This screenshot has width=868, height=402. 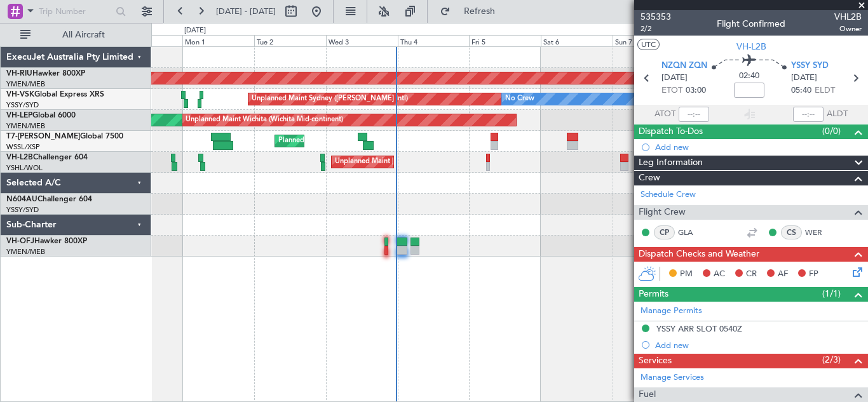 I want to click on span: 03:00, so click(x=696, y=91).